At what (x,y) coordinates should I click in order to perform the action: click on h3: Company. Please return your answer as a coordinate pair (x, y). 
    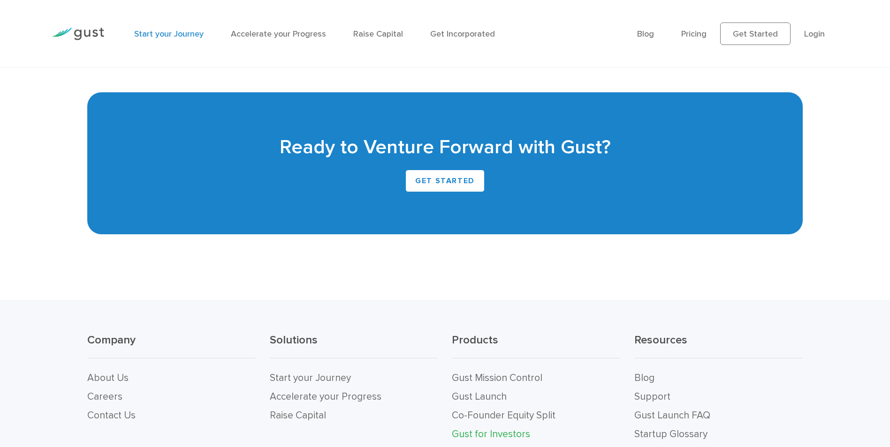
    Looking at the image, I should click on (171, 346).